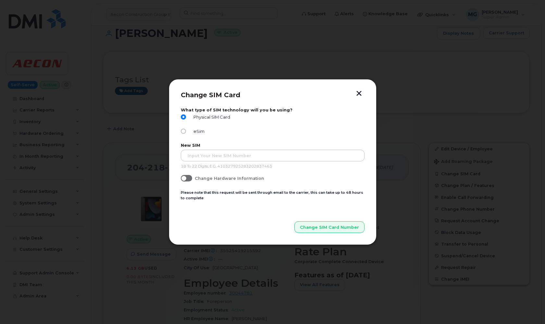 Image resolution: width=545 pixels, height=324 pixels. I want to click on label: What type of SIM technology will you be using?, so click(273, 110).